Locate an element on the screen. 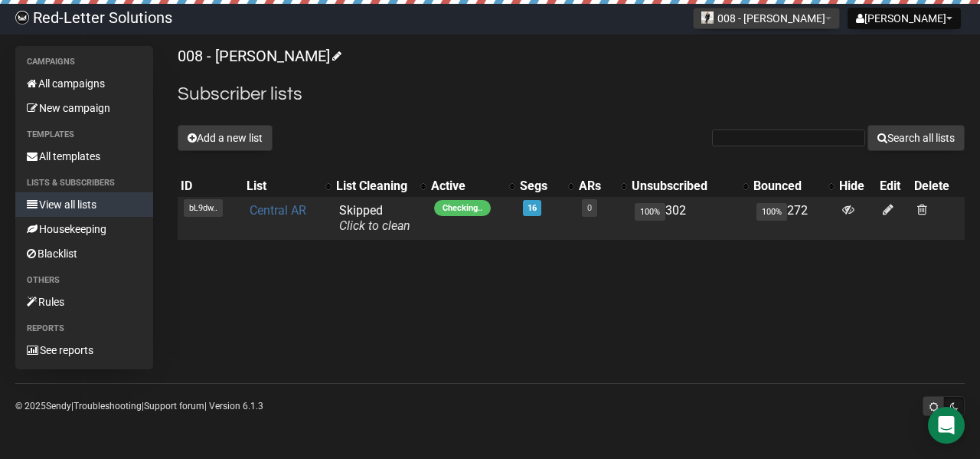 The width and height of the screenshot is (980, 459). th: Delete: No sort applied, sorting is disabled is located at coordinates (939, 186).